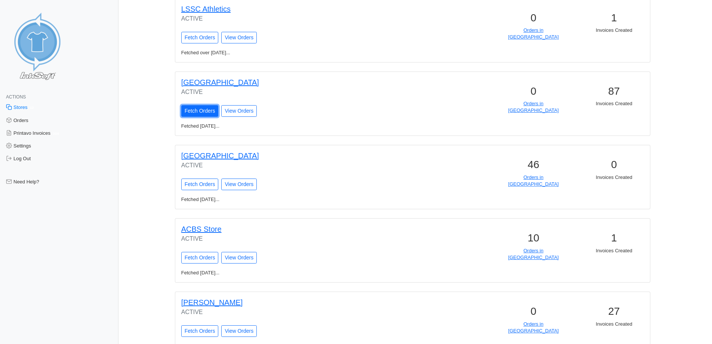 Image resolution: width=712 pixels, height=344 pixels. Describe the element at coordinates (534, 238) in the screenshot. I see `h3: 10` at that location.